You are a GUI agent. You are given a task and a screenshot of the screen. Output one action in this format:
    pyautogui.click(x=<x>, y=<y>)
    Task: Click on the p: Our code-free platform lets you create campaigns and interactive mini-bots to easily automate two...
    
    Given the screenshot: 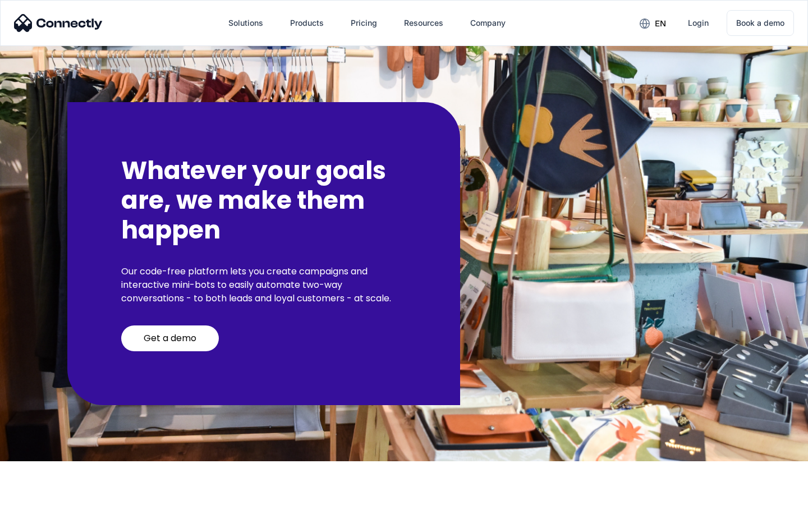 What is the action you would take?
    pyautogui.click(x=264, y=285)
    